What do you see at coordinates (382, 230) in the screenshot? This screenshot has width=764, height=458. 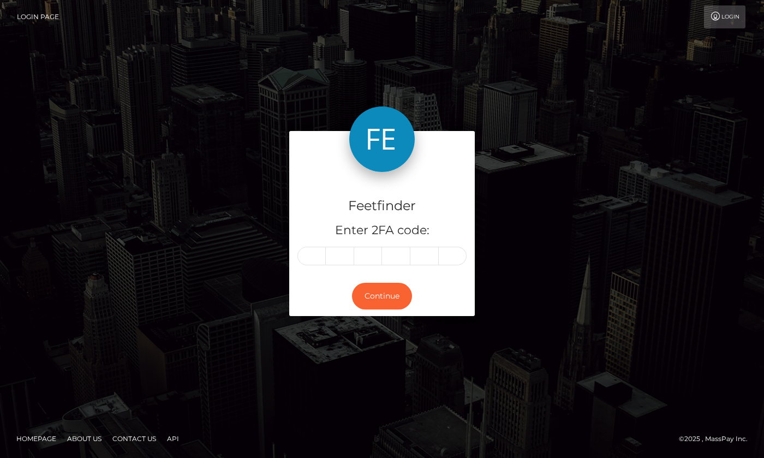 I see `h5: Enter 2FA code:` at bounding box center [382, 230].